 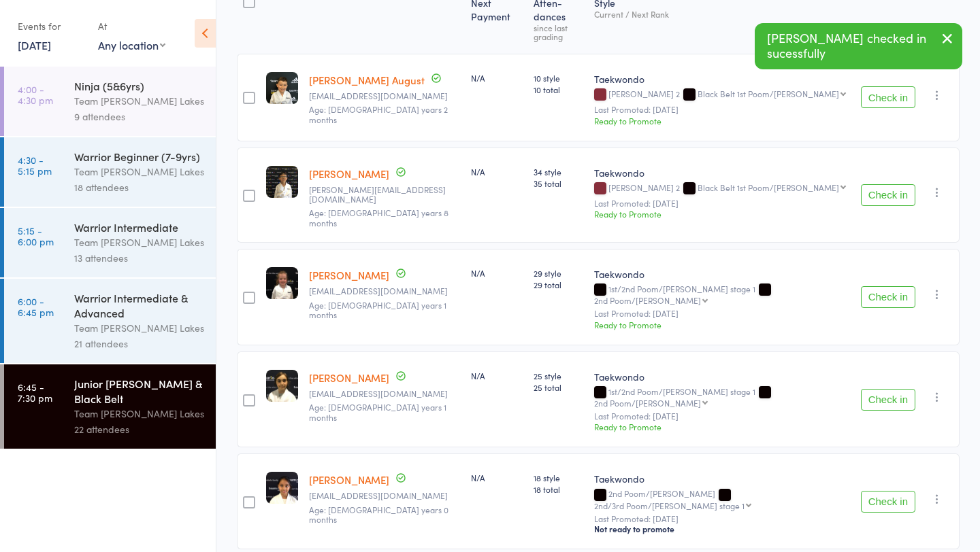 What do you see at coordinates (36, 236) in the screenshot?
I see `time: 5:15 - 6:00 pm` at bounding box center [36, 236].